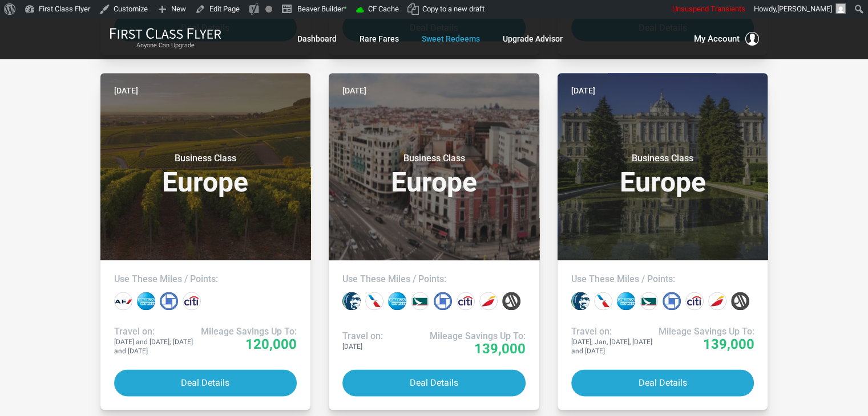 The image size is (868, 416). I want to click on div: Air France miles, so click(123, 301).